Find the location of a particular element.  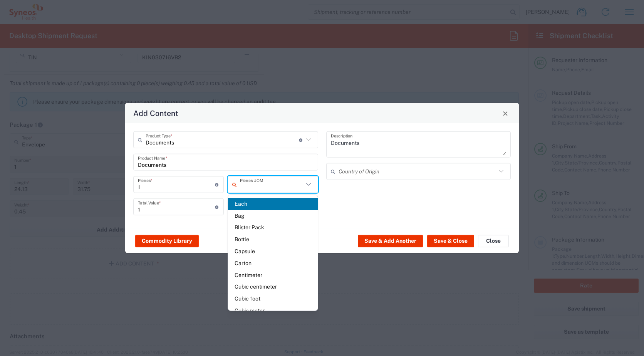

span: Cubic centimeter is located at coordinates (273, 286).